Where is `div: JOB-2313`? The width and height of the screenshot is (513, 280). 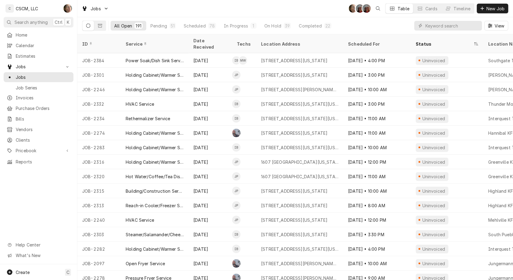 div: JOB-2313 is located at coordinates (99, 205).